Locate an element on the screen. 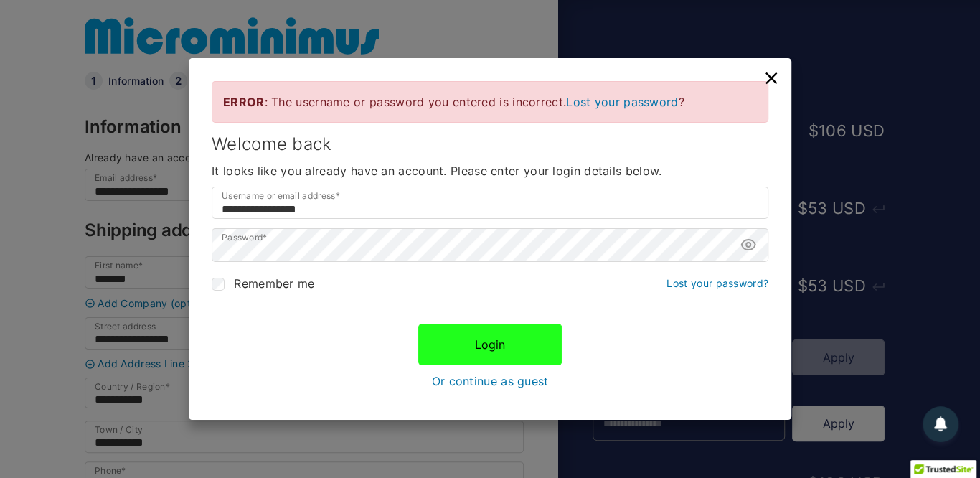 The image size is (980, 478). div: : The username or password you entered is incorrect. ? is located at coordinates (490, 102).